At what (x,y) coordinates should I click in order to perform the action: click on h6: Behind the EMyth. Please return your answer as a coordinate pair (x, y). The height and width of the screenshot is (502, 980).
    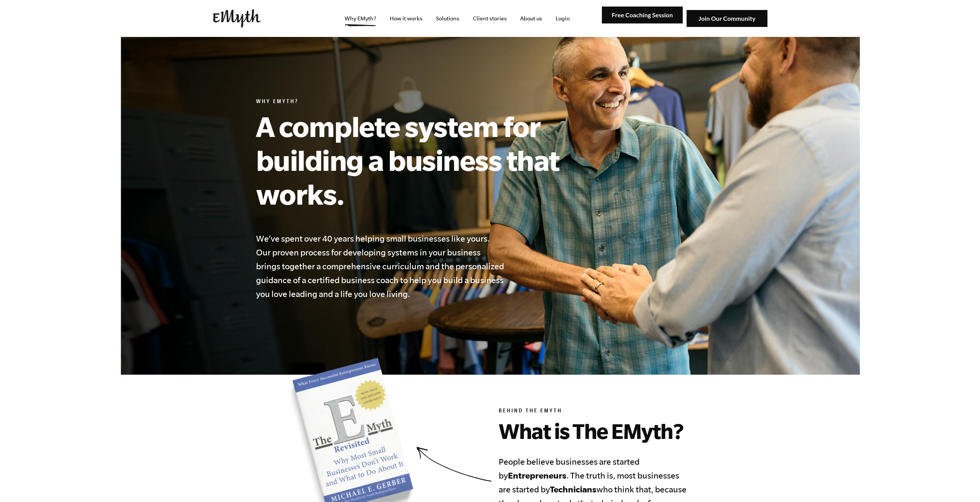
    Looking at the image, I should click on (593, 412).